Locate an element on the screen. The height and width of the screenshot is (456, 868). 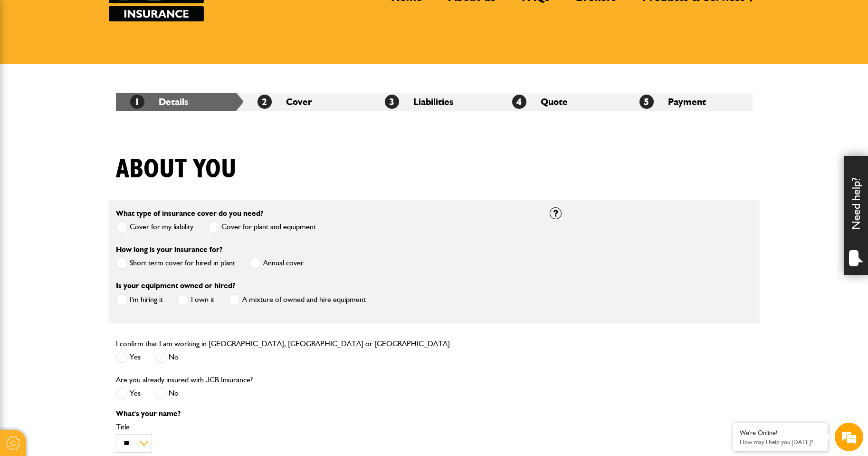
li: Cover is located at coordinates (307, 101).